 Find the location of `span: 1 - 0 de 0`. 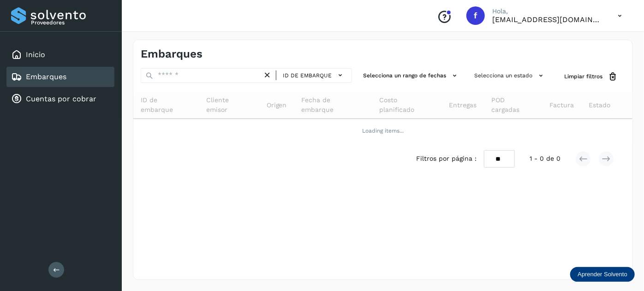

span: 1 - 0 de 0 is located at coordinates (544, 158).